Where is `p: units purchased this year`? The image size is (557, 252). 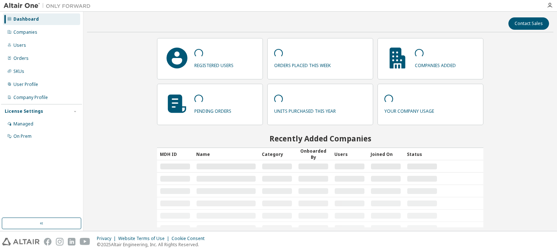 p: units purchased this year is located at coordinates (305, 110).